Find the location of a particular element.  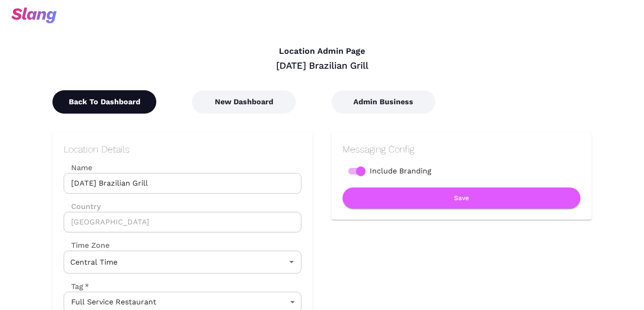

label: Name is located at coordinates (183, 167).